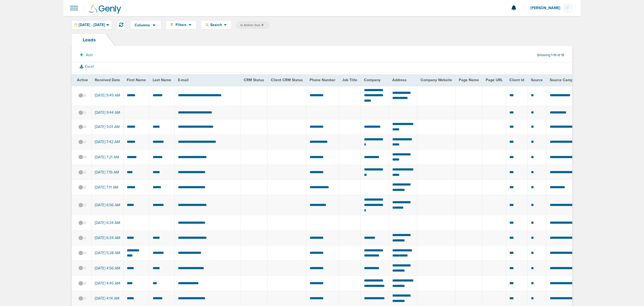 This screenshot has height=306, width=644. I want to click on span: Source Campaign Id, so click(567, 80).